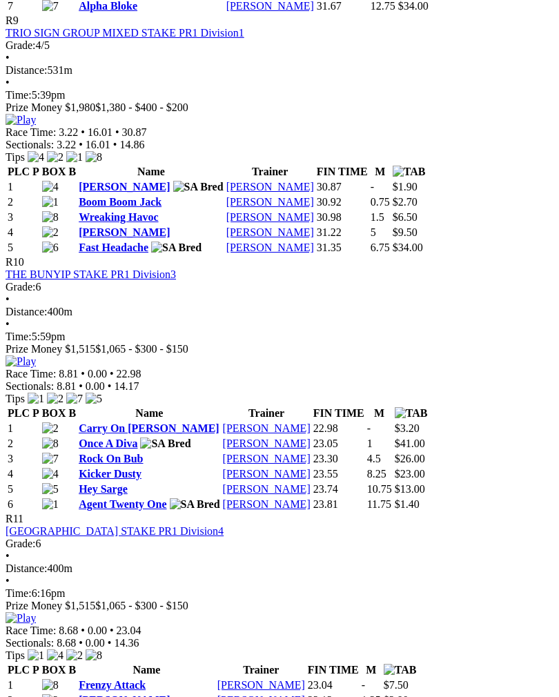 Image resolution: width=559 pixels, height=697 pixels. What do you see at coordinates (407, 428) in the screenshot?
I see `span: $3.20` at bounding box center [407, 428].